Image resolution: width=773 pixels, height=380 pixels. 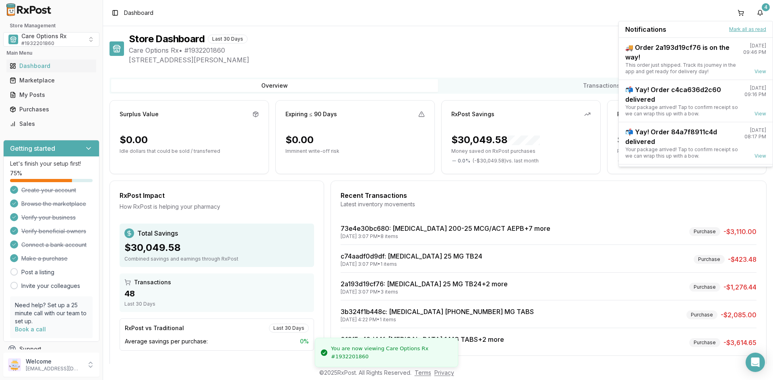 What do you see at coordinates (51, 81) in the screenshot?
I see `a: Marketplace` at bounding box center [51, 81].